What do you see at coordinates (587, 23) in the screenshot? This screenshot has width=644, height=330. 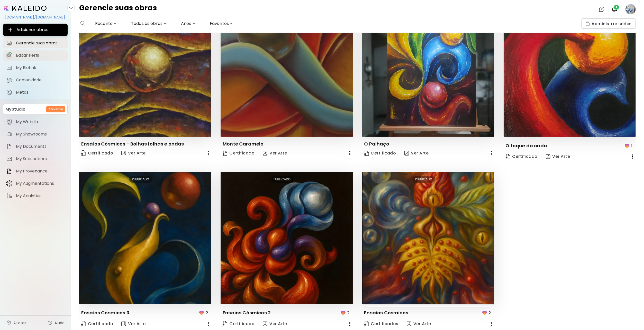 I see `img: collections` at bounding box center [587, 23].